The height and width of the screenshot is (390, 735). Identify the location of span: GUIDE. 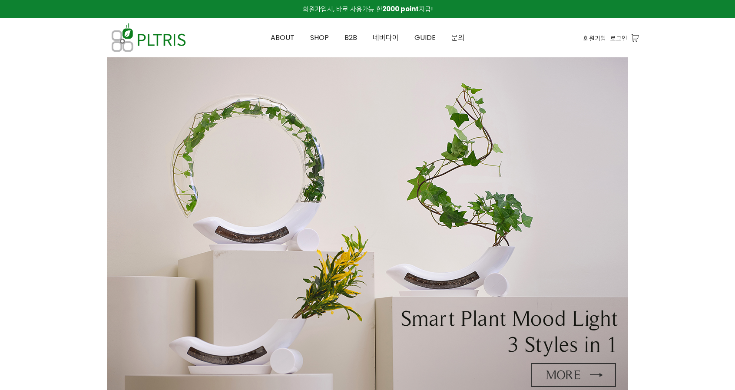
(425, 37).